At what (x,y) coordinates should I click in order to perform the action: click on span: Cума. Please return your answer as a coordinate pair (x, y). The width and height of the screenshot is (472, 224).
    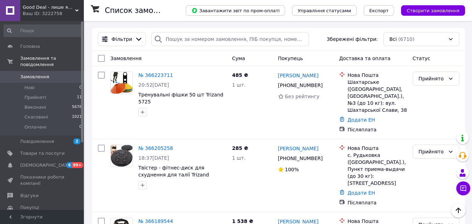
    Looking at the image, I should click on (238, 58).